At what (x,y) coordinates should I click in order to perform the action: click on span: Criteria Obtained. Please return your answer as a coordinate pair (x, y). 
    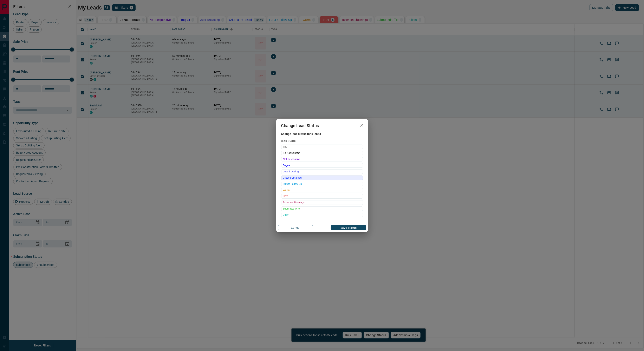
    Looking at the image, I should click on (322, 178).